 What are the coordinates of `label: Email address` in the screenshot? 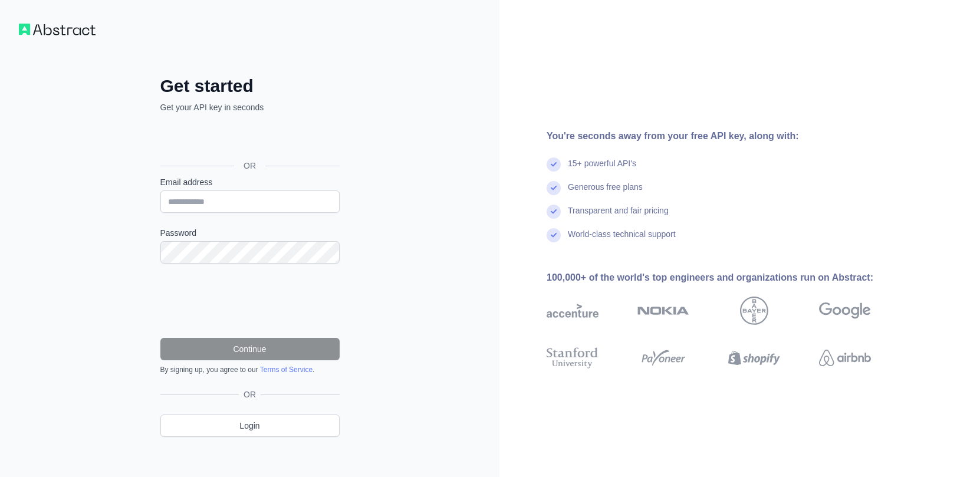 It's located at (250, 182).